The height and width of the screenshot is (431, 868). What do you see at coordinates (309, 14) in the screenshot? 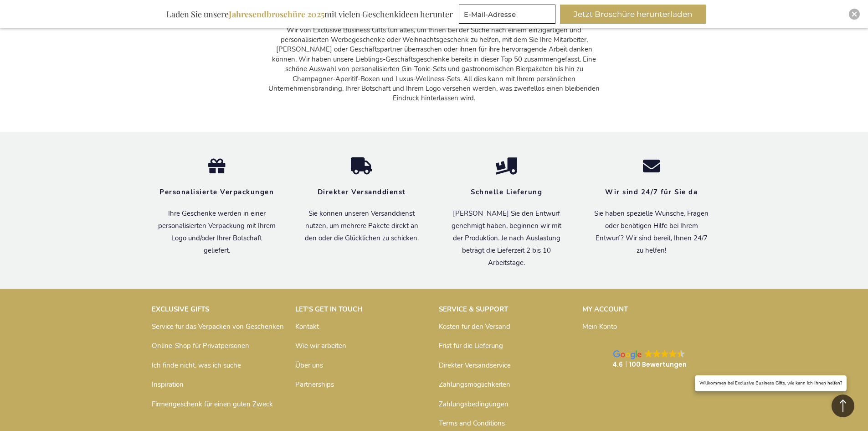
I see `div: Laden Sie unsere mit vielen Geschenkideen herunter` at bounding box center [309, 14].